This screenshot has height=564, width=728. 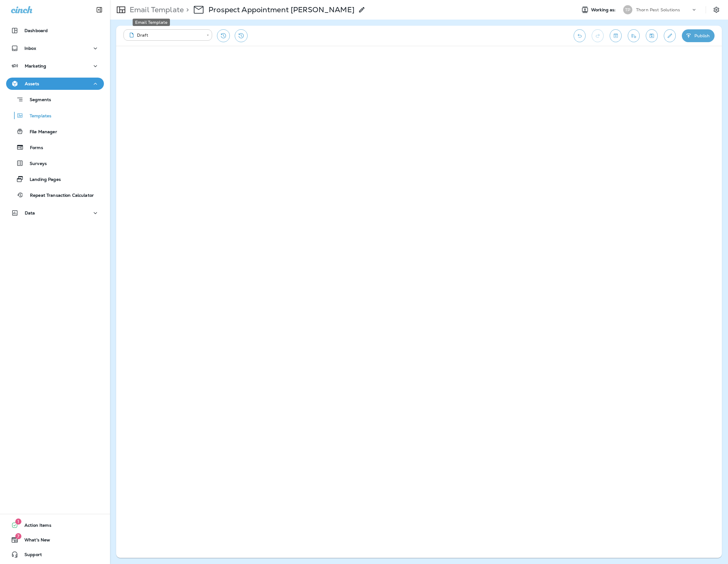 I want to click on p: Segments, so click(x=37, y=100).